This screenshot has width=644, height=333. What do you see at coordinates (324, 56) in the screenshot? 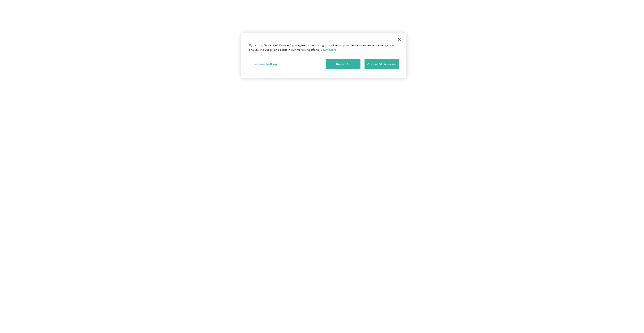
I see `div: Privacy` at bounding box center [324, 56].